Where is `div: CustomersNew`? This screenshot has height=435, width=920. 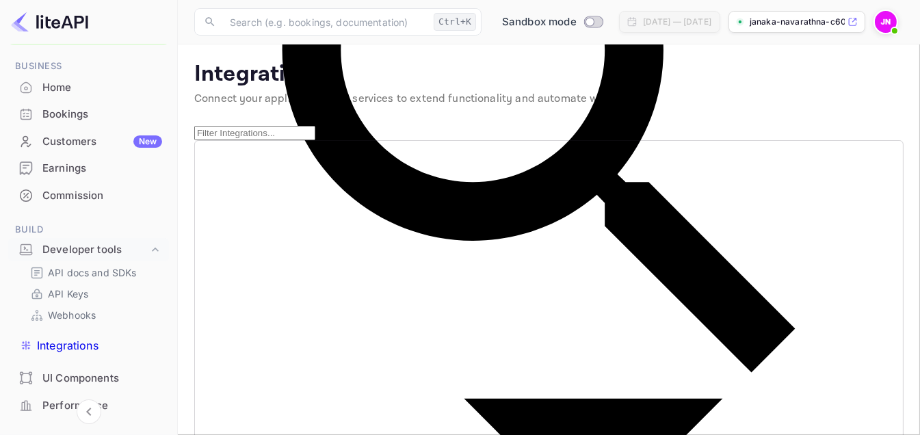
div: CustomersNew is located at coordinates (88, 142).